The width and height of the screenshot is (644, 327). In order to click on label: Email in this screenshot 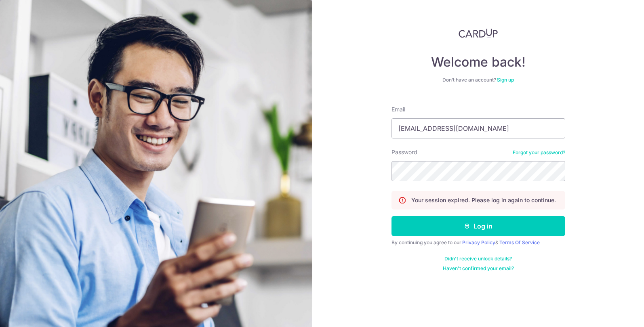, I will do `click(398, 109)`.